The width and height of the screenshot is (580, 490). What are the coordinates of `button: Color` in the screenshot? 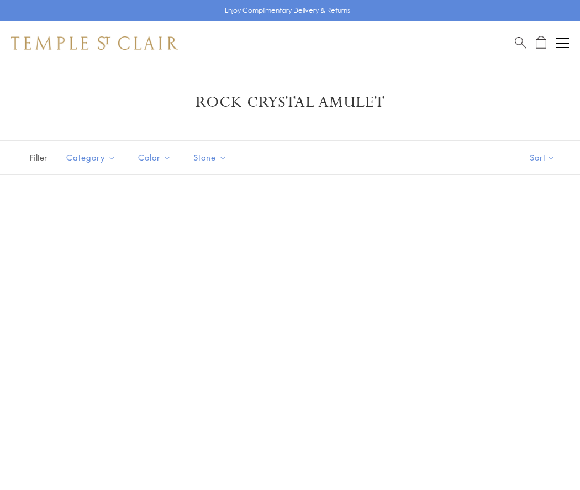 It's located at (155, 157).